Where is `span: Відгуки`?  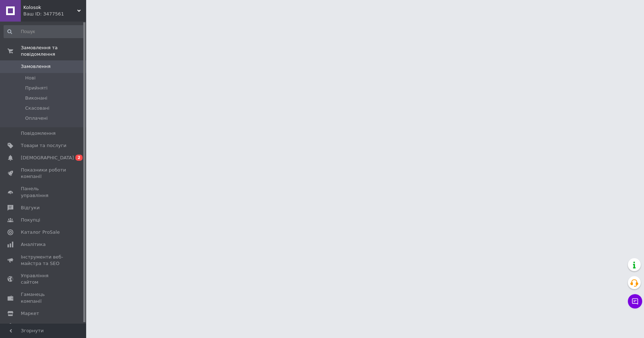
span: Відгуки is located at coordinates (30, 208).